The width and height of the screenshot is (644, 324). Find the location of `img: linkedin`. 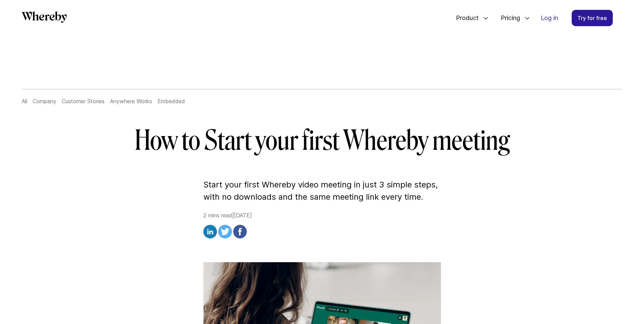

img: linkedin is located at coordinates (210, 232).